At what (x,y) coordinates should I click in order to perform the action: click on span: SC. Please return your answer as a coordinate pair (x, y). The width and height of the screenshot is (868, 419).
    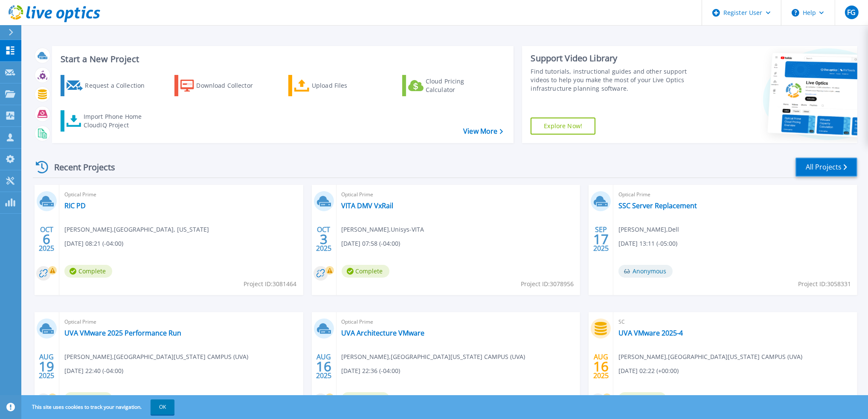
    Looking at the image, I should click on (735, 322).